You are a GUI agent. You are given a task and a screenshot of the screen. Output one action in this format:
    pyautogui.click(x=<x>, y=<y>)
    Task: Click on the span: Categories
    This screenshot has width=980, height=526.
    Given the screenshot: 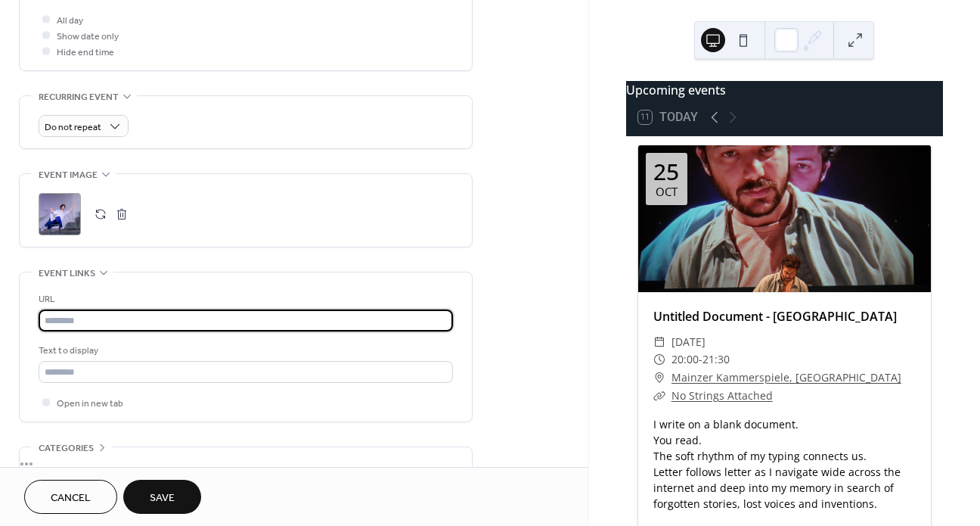 What is the action you would take?
    pyautogui.click(x=66, y=448)
    